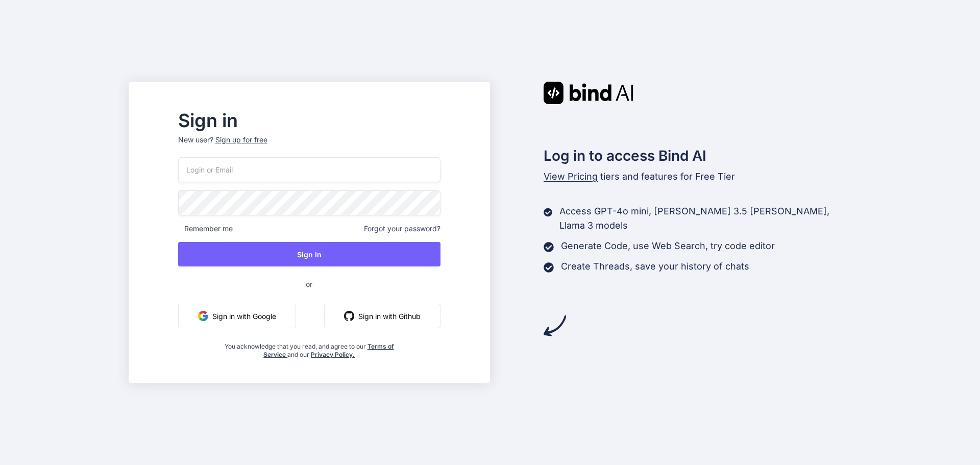 The height and width of the screenshot is (465, 980). What do you see at coordinates (698, 176) in the screenshot?
I see `p: tiers and features for Free Tier` at bounding box center [698, 176].